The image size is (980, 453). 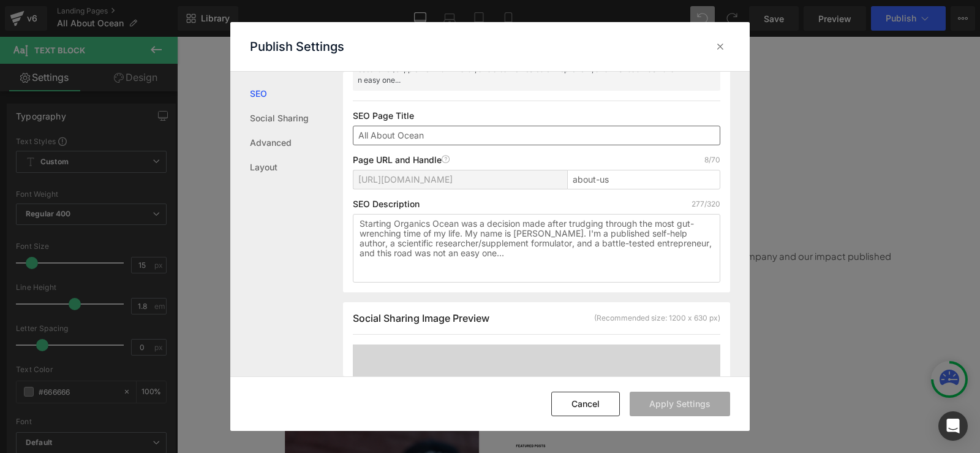 What do you see at coordinates (536, 135) in the screenshot?
I see `input: Enter your page title...` at bounding box center [536, 135].